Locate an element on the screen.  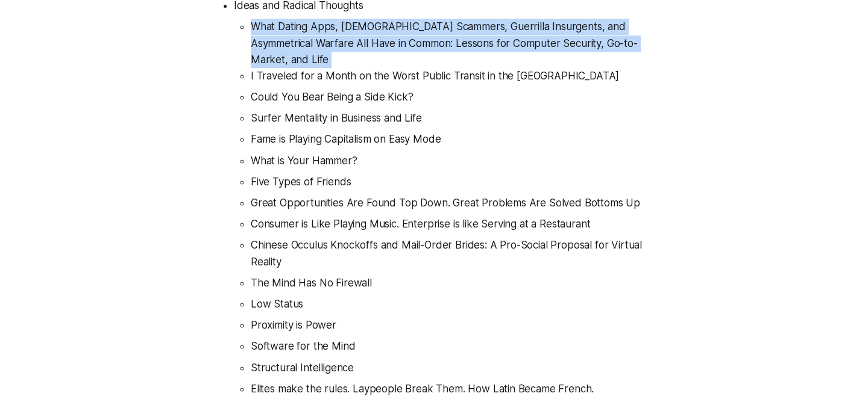
li: Surfer Mentality in Business and Life is located at coordinates (451, 118).